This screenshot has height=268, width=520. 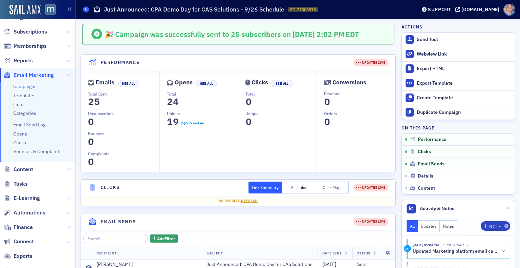 I want to click on button: Send Test, so click(x=458, y=40).